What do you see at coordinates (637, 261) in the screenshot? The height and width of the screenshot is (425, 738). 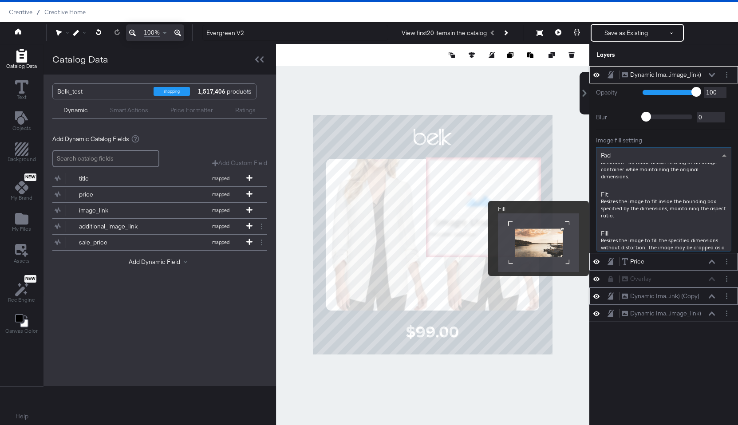 I see `div: Price` at bounding box center [637, 261].